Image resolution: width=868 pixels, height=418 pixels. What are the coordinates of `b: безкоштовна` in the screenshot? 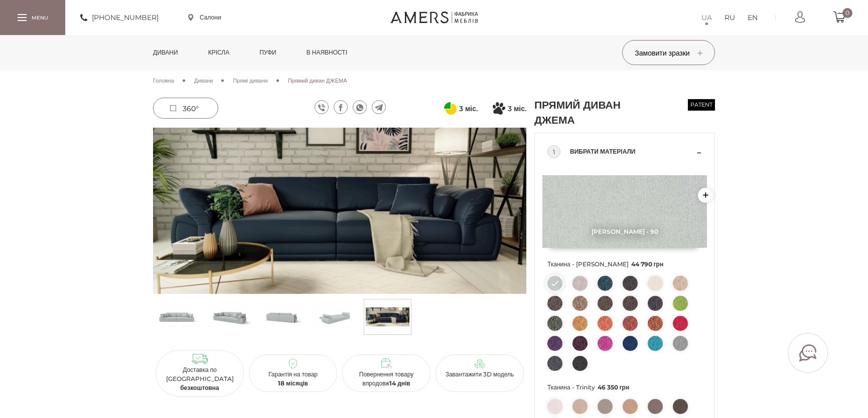 It's located at (200, 388).